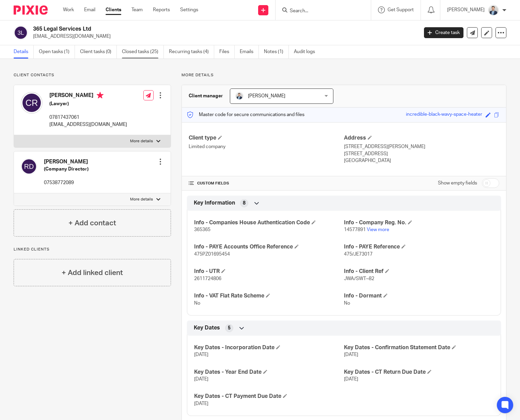  Describe the element at coordinates (88, 117) in the screenshot. I see `p: 07817437061` at that location.